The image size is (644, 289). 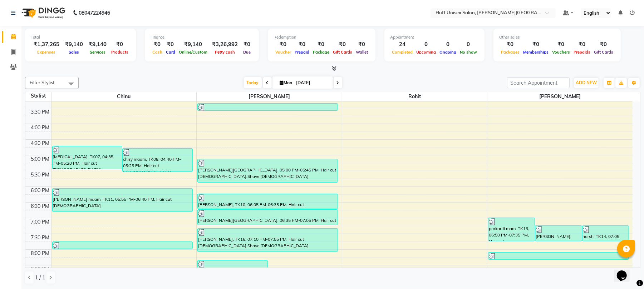 What do you see at coordinates (47, 52) in the screenshot?
I see `span: Expenses` at bounding box center [47, 52].